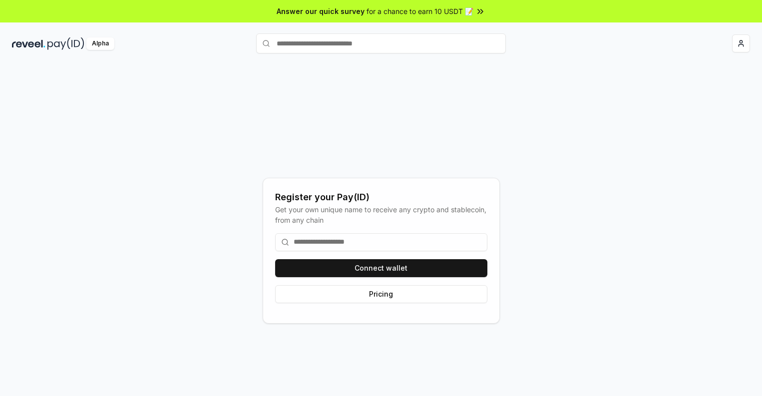 This screenshot has height=396, width=762. Describe the element at coordinates (100, 43) in the screenshot. I see `div: Alpha` at that location.